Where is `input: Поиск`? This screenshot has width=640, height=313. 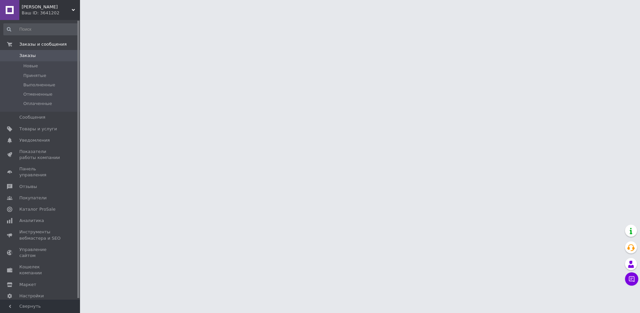 input: Поиск is located at coordinates (41, 29).